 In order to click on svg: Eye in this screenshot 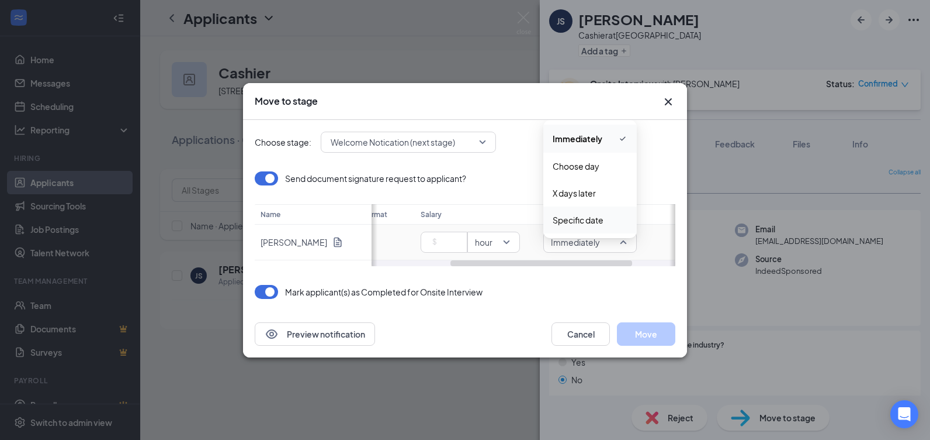, I will do `click(272, 334)`.